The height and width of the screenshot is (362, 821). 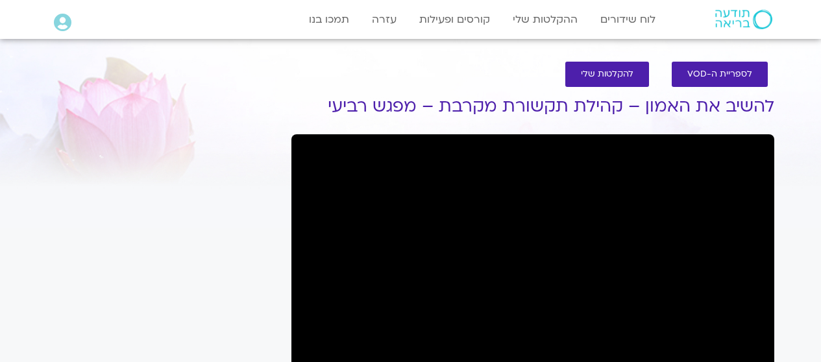 I want to click on a: עזרה, so click(x=384, y=19).